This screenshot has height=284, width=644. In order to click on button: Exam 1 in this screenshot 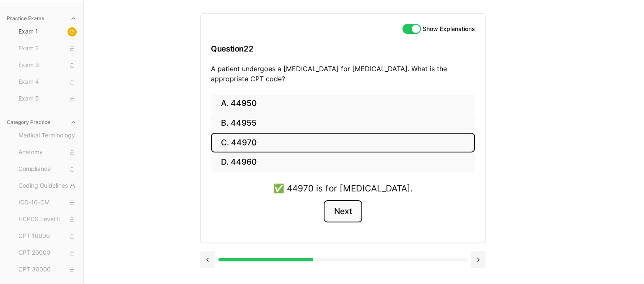, I will do `click(47, 32)`.